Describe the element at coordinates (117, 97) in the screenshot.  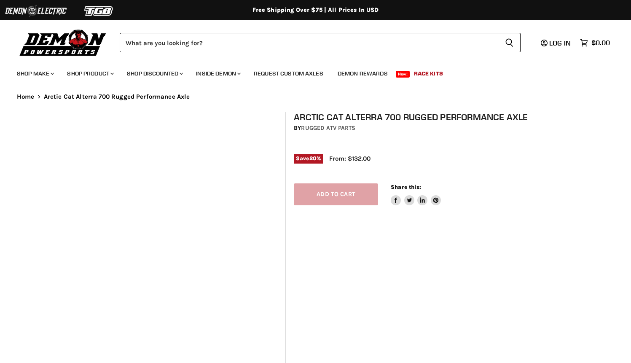
I see `span: Arctic Cat Alterra 700 Rugged Performance Axle` at that location.